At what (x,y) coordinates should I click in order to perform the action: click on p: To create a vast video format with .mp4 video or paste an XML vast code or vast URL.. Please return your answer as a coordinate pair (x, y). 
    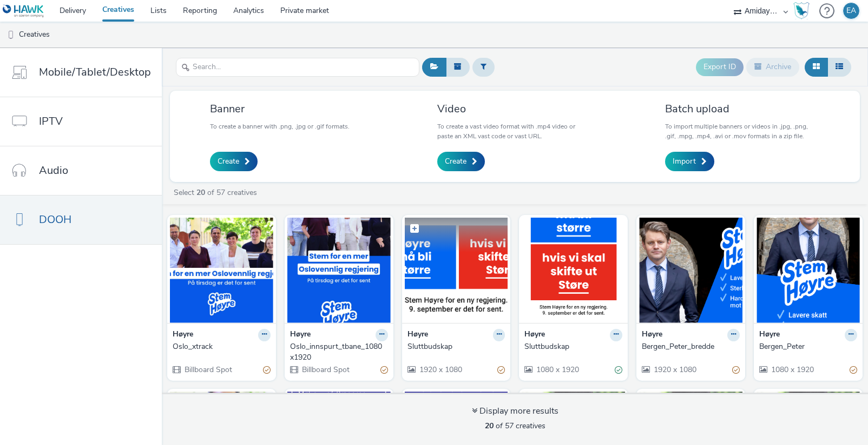
    Looking at the image, I should click on (514, 132).